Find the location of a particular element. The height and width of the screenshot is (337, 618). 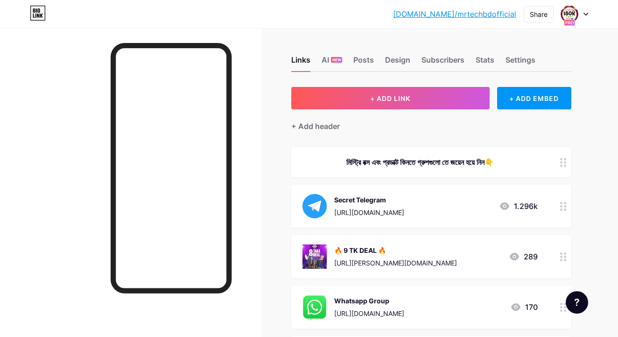

div: 170 is located at coordinates (524, 307).